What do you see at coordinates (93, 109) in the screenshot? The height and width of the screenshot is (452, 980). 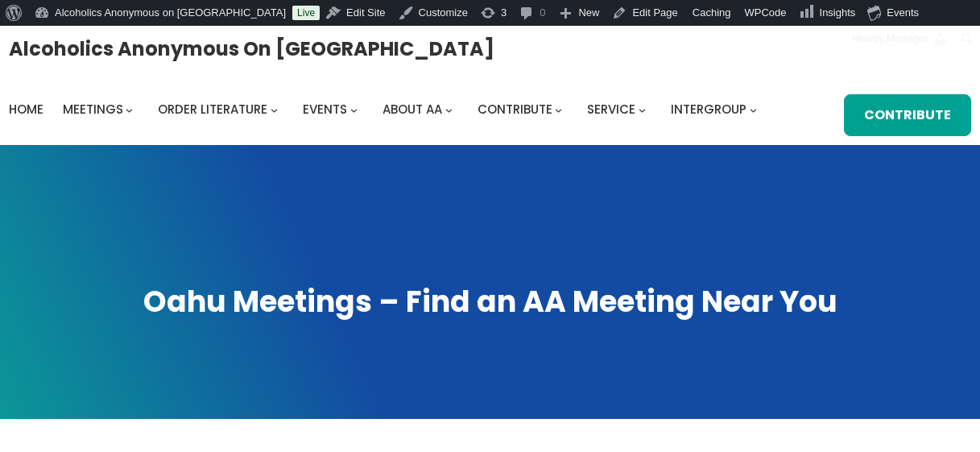 I see `span: Meetings` at bounding box center [93, 109].